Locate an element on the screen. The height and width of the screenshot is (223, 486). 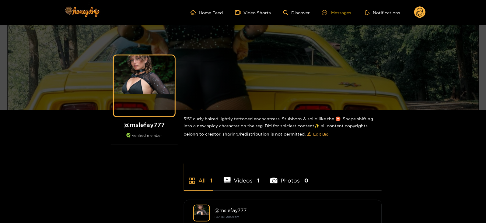
span: home is located at coordinates (195, 12).